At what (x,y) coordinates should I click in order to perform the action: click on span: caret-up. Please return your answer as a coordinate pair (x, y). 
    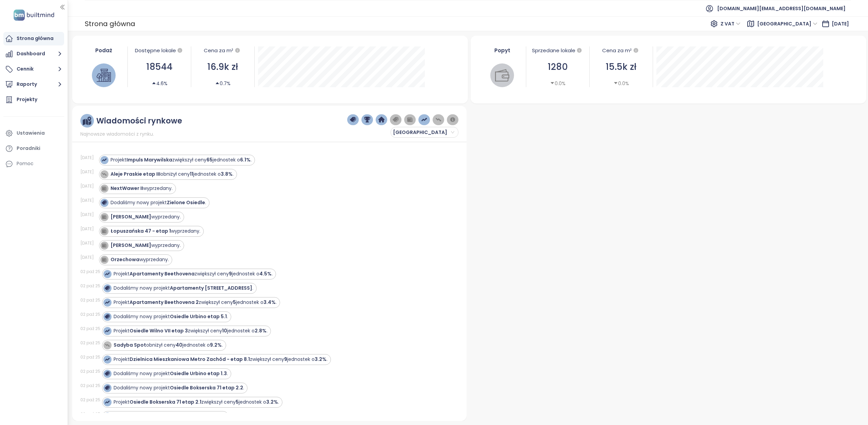
    Looking at the image, I should click on (154, 83).